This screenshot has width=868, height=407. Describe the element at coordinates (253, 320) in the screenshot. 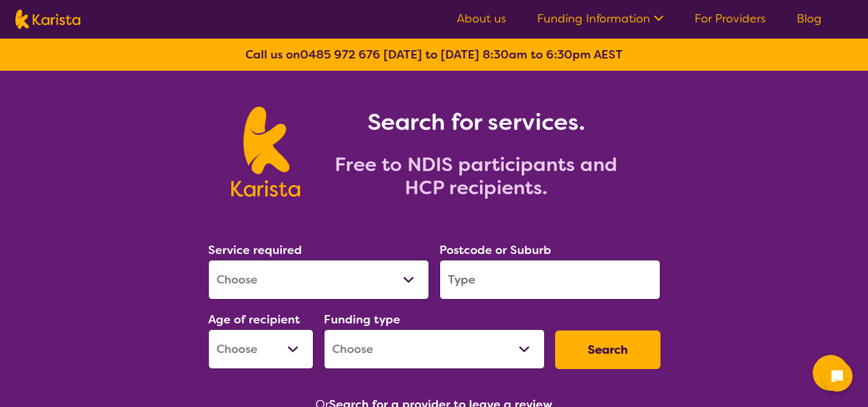

I see `label: Age of recipient` at that location.